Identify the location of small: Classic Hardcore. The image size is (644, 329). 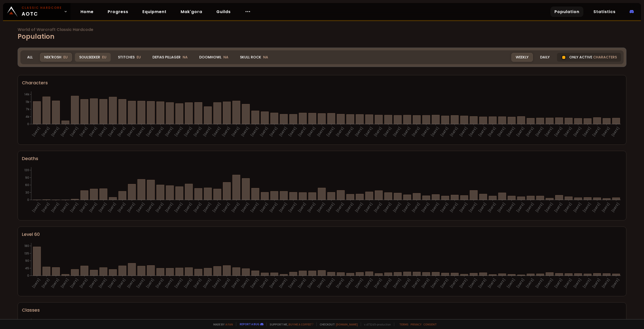
(42, 8).